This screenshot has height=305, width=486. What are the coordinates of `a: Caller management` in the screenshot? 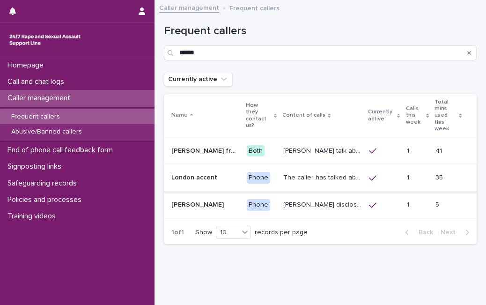 It's located at (189, 7).